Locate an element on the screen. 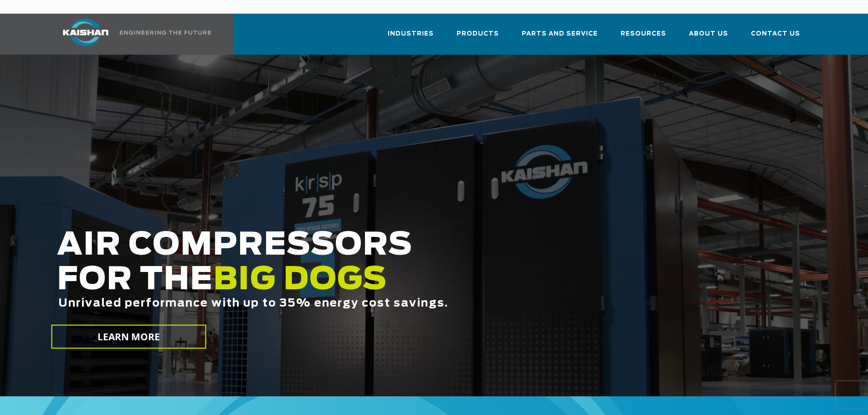 The image size is (868, 415). img: Engineering the future is located at coordinates (165, 32).